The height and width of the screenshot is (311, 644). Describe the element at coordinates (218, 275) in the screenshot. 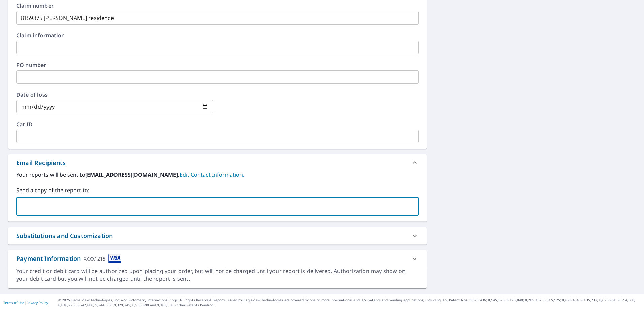

I see `div: Your credit or debit card will be authorized upon placing your order, but will not be charged unt...` at that location.